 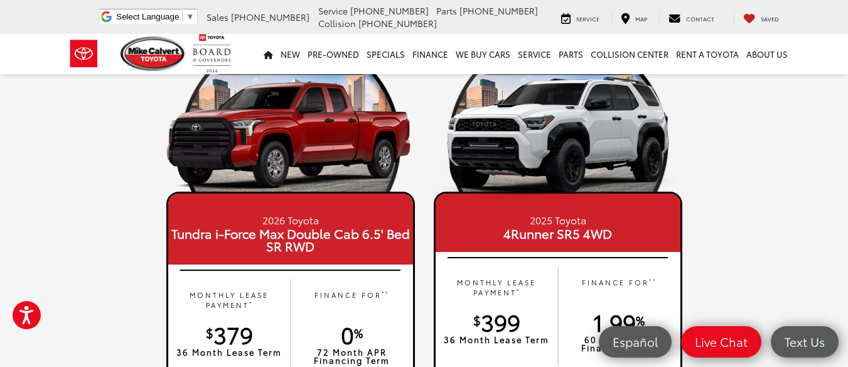 What do you see at coordinates (217, 17) in the screenshot?
I see `span: Sales` at bounding box center [217, 17].